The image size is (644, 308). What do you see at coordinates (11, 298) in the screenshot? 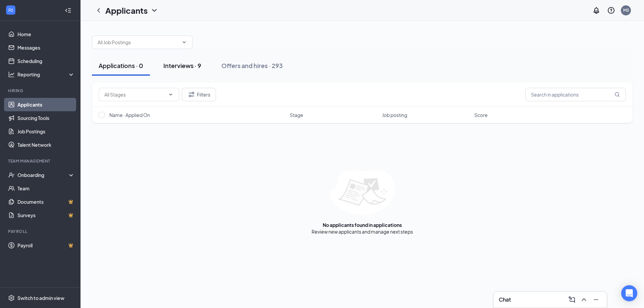
I see `svg: Settings` at bounding box center [11, 298].